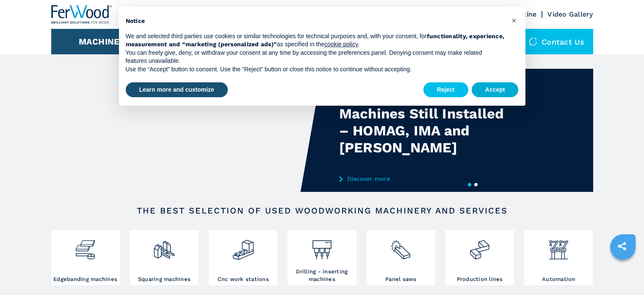 Image resolution: width=644 pixels, height=295 pixels. What do you see at coordinates (243, 258) in the screenshot?
I see `a: Cnc work stations` at bounding box center [243, 258].